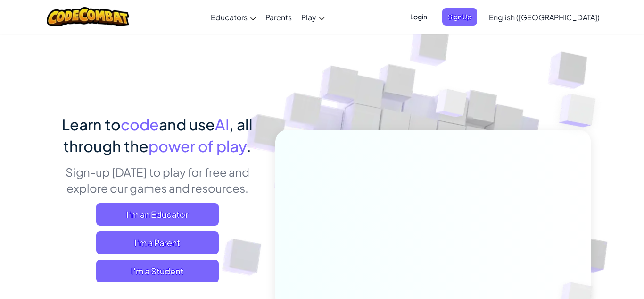 Image resolution: width=644 pixels, height=299 pixels. Describe the element at coordinates (157, 214) in the screenshot. I see `span: I'm an Educator` at that location.